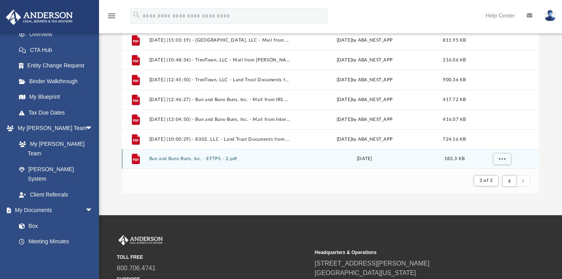  I want to click on a: My Documentsarrow_drop_down, so click(53, 210).